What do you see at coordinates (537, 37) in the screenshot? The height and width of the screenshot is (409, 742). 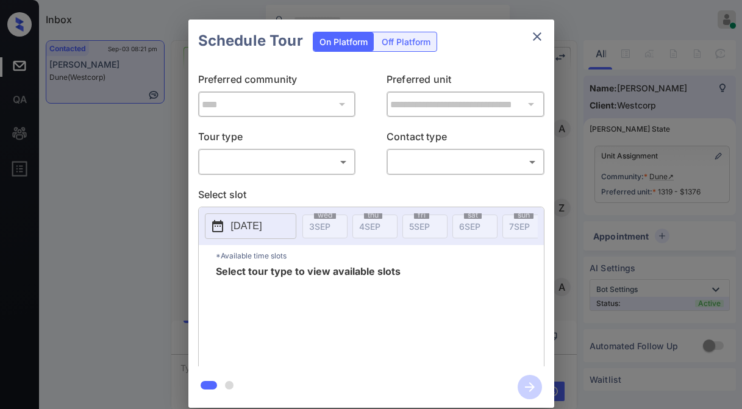 I see `button: close` at bounding box center [537, 37].